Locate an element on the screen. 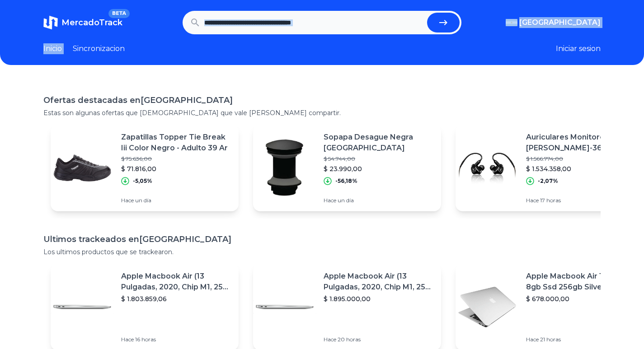 This screenshot has height=349, width=644. p: -2,07% is located at coordinates (548, 181).